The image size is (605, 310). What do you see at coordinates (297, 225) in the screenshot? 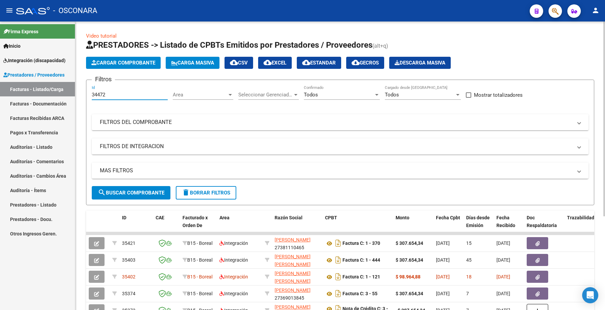
I see `datatable-header-cell: Razón Social` at bounding box center [297, 225].